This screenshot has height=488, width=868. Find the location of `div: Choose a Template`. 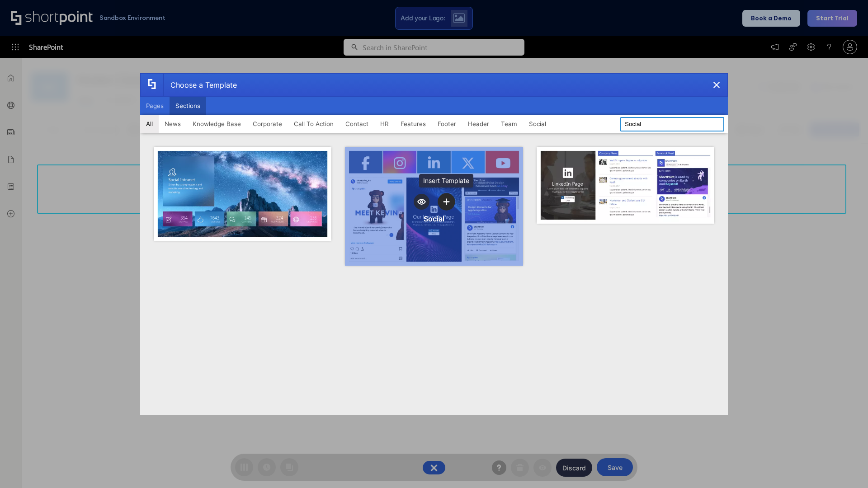

div: Choose a Template is located at coordinates (200, 85).